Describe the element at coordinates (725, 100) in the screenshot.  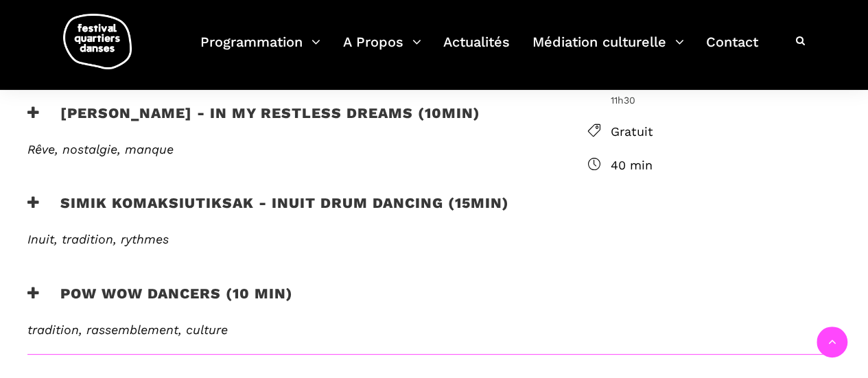
I see `span: 11h30` at that location.